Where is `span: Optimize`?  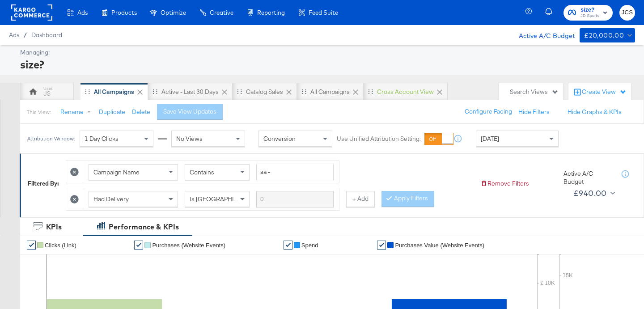 span: Optimize is located at coordinates (173, 12).